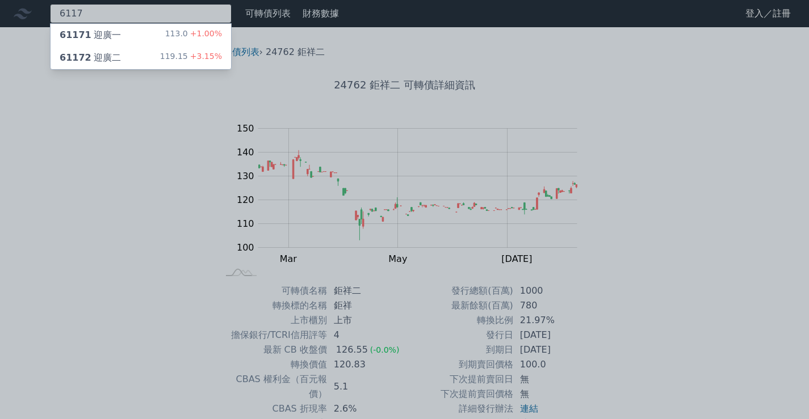  Describe the element at coordinates (141, 58) in the screenshot. I see `a: 61172迎廣二 119.15+3.15%` at that location.